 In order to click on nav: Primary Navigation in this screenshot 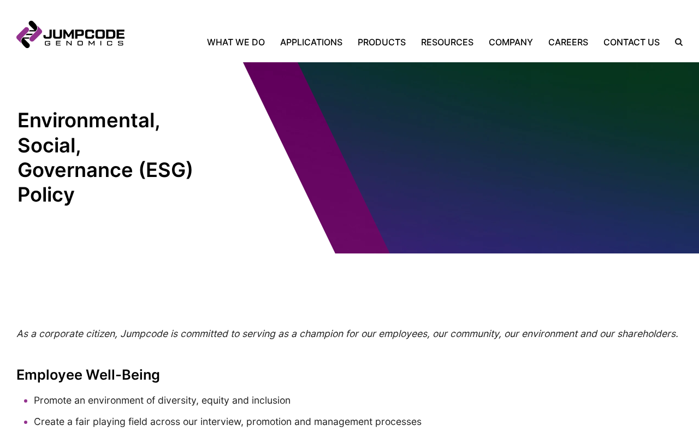, I will do `click(396, 42)`.